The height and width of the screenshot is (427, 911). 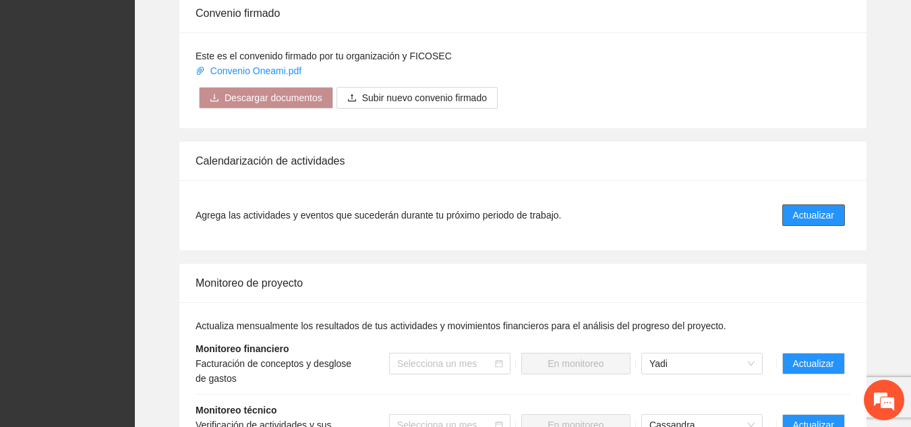 What do you see at coordinates (132, 206) in the screenshot?
I see `span: Estamos en línea.` at bounding box center [132, 206].